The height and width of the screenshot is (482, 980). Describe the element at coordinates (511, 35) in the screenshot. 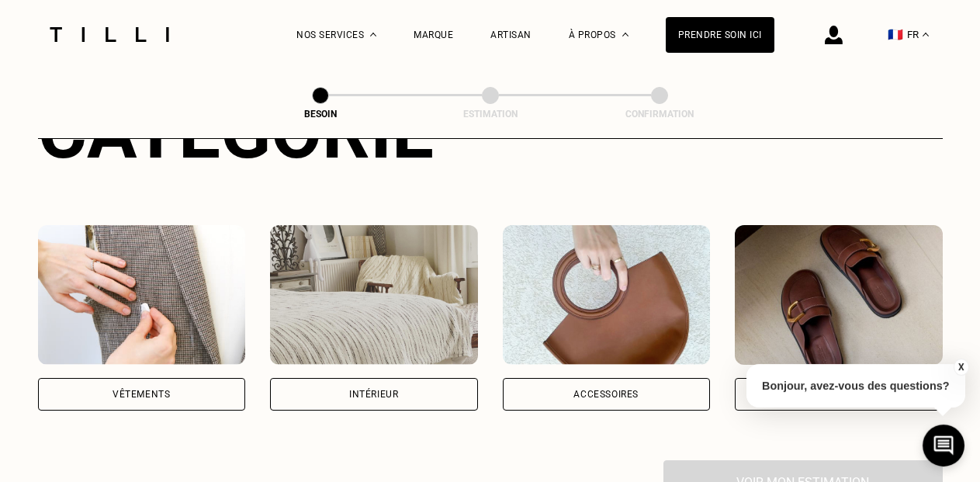

I see `a: Artisan` at that location.